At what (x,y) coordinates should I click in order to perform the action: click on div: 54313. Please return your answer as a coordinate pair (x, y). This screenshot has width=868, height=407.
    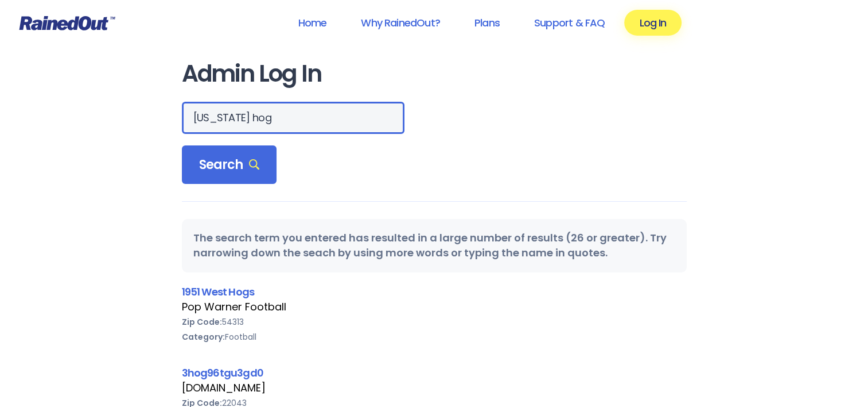
    Looking at the image, I should click on (435, 322).